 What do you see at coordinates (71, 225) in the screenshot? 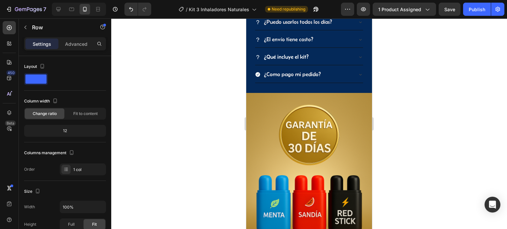
I see `span: Full` at bounding box center [71, 225].